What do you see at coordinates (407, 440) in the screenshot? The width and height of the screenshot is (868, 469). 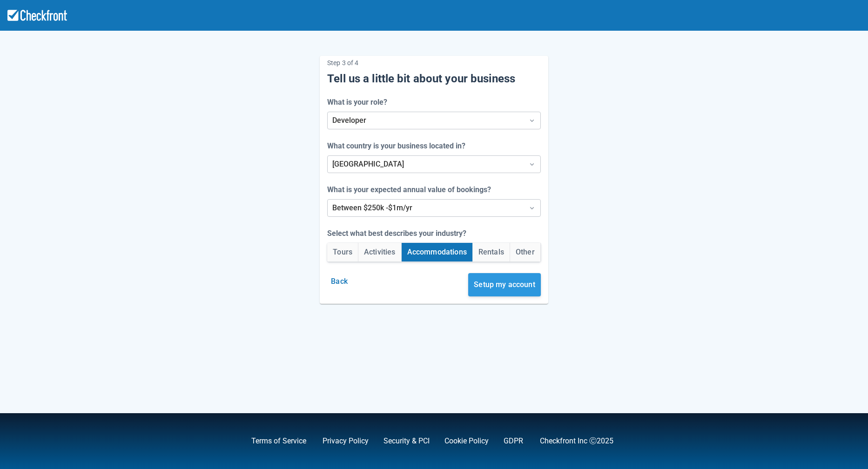 I see `a: Security & PCI` at bounding box center [407, 440].